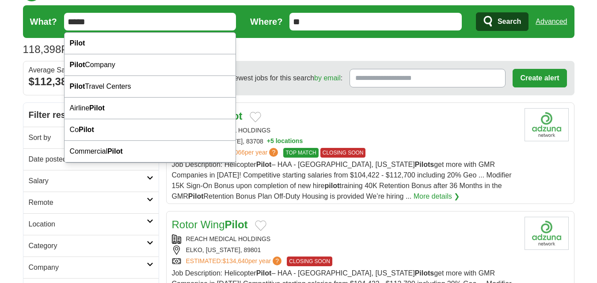 Image resolution: width=597 pixels, height=283 pixels. What do you see at coordinates (327, 78) in the screenshot?
I see `a: by email` at bounding box center [327, 78].